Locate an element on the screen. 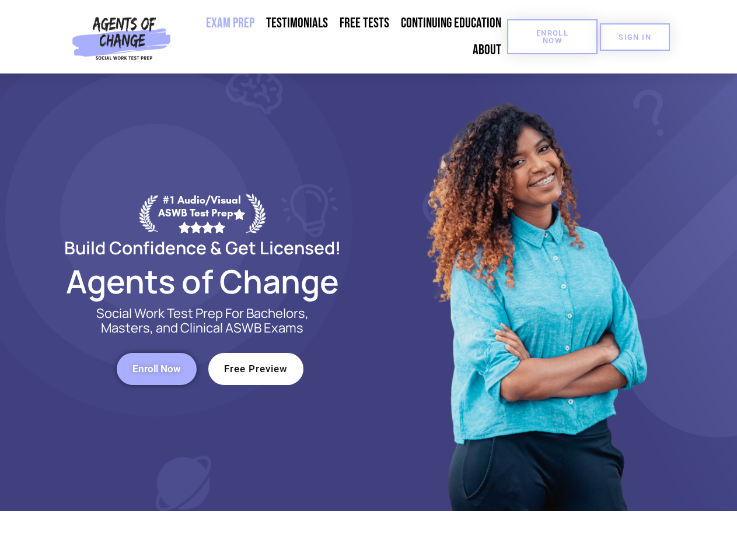  nav: Menu is located at coordinates (341, 37).